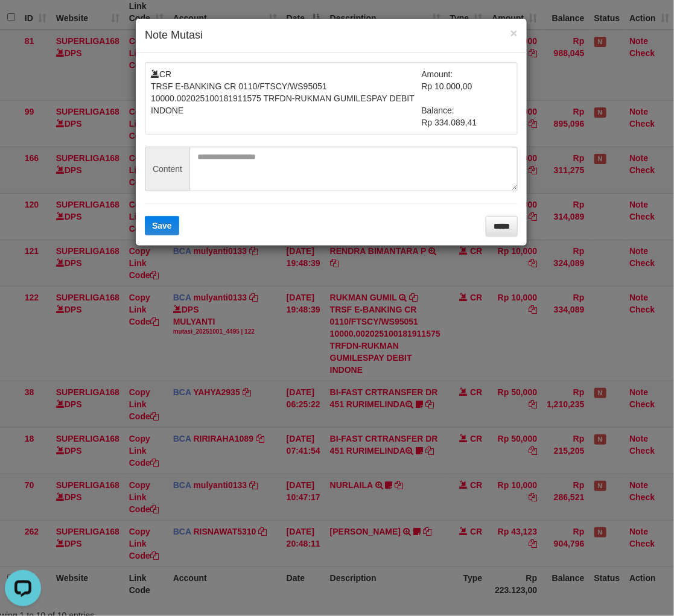  I want to click on button: Open LiveChat chat widget, so click(23, 23).